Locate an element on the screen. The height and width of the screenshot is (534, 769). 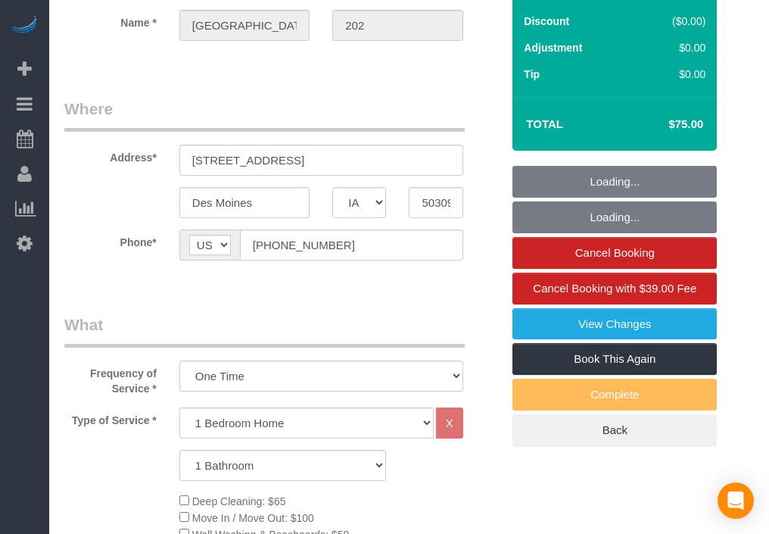
label: Discount is located at coordinates (547, 21).